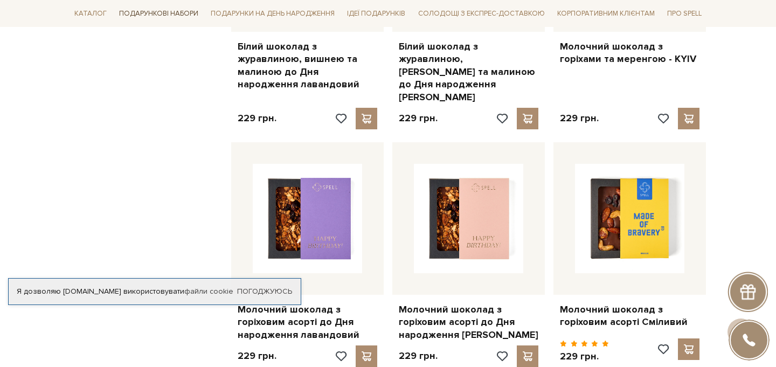 This screenshot has height=367, width=776. Describe the element at coordinates (273, 13) in the screenshot. I see `span: Подарунки на День народження` at that location.